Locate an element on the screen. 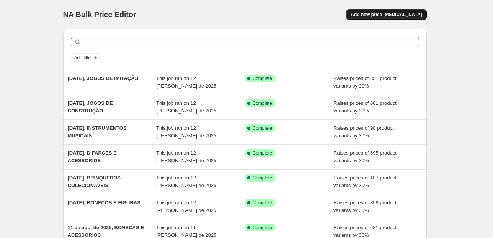  span: Raises prices of 601 product variants by 30% is located at coordinates (365, 107).